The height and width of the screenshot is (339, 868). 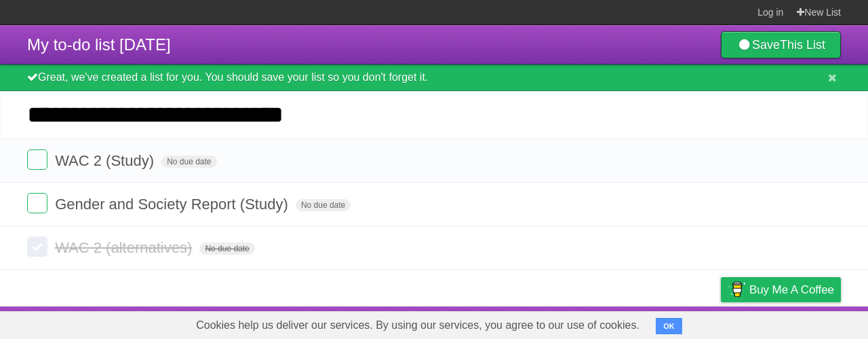 I want to click on img: Buy me a coffee, so click(x=736, y=289).